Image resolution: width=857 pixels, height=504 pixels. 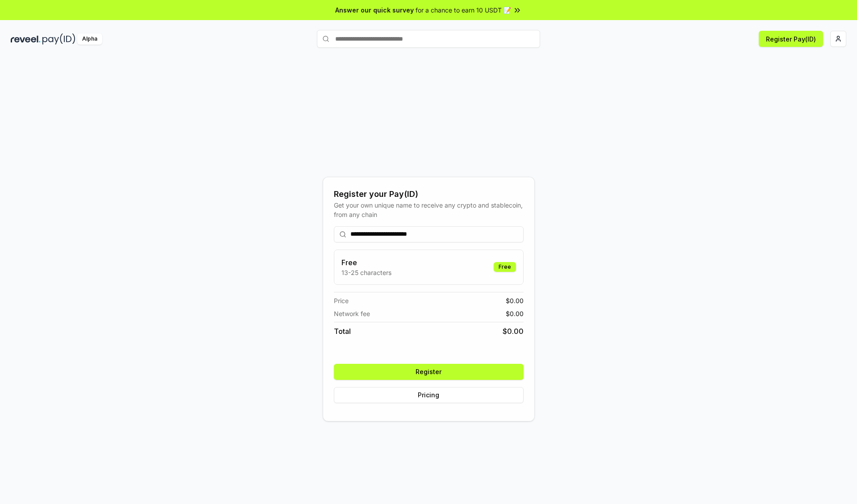 What do you see at coordinates (26, 39) in the screenshot?
I see `img: reveel_dark` at bounding box center [26, 39].